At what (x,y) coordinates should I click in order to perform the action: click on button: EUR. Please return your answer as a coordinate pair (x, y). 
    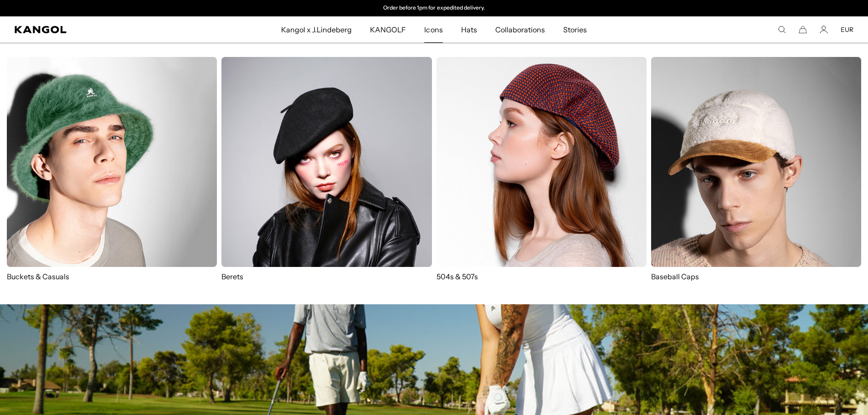
    Looking at the image, I should click on (847, 29).